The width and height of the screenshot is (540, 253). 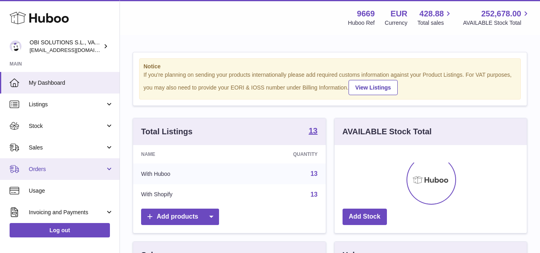 I want to click on strong: Notice, so click(x=330, y=66).